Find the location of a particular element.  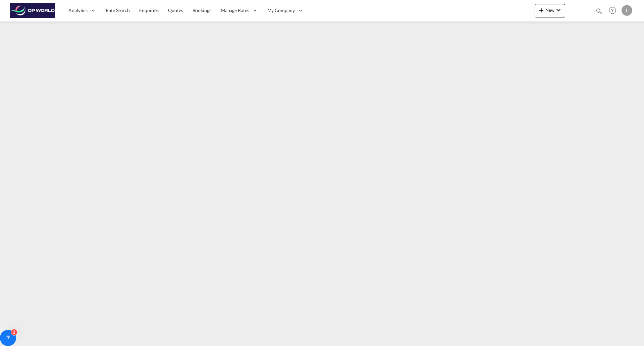

div: Help is located at coordinates (614, 11).